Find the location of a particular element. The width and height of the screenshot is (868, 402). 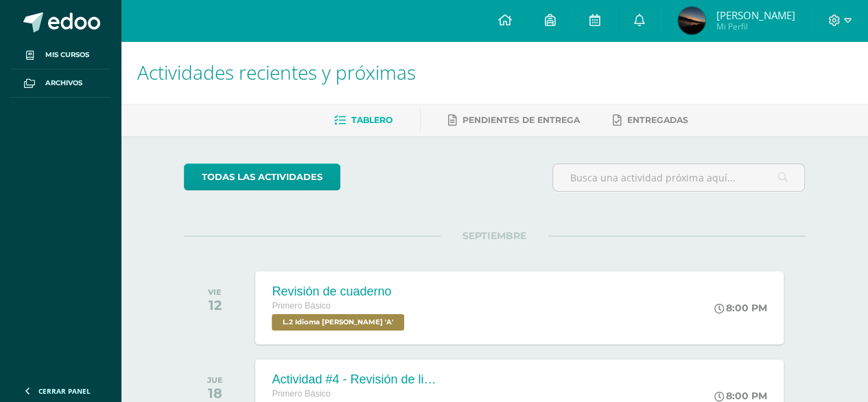

span: Archivos is located at coordinates (63, 83).